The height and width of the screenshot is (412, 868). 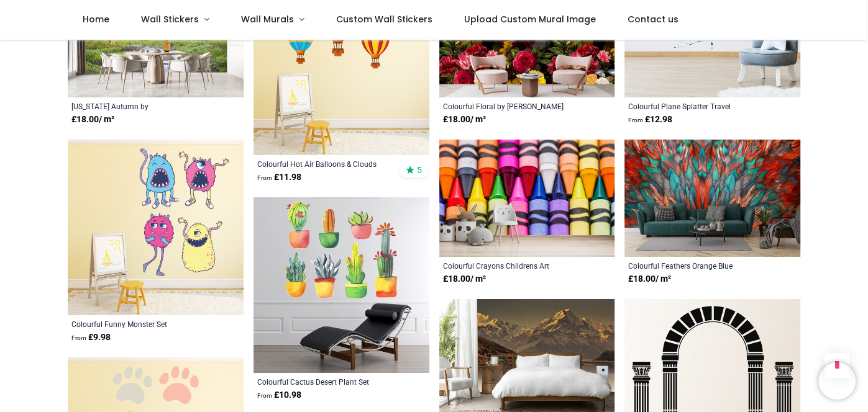 What do you see at coordinates (279, 178) in the screenshot?
I see `strong: £ 11.98` at bounding box center [279, 178].